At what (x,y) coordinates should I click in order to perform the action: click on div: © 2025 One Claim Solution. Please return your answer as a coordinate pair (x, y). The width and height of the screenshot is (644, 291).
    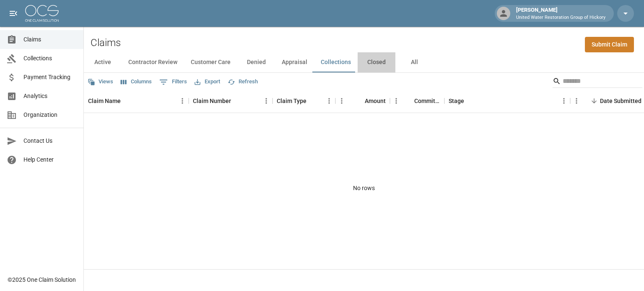
    Looking at the image, I should click on (42, 280).